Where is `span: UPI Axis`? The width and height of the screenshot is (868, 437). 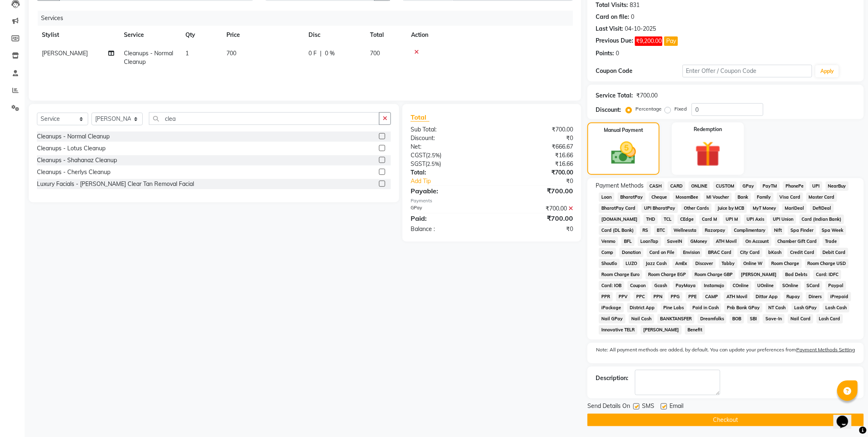
span: UPI Axis is located at coordinates (755, 219).